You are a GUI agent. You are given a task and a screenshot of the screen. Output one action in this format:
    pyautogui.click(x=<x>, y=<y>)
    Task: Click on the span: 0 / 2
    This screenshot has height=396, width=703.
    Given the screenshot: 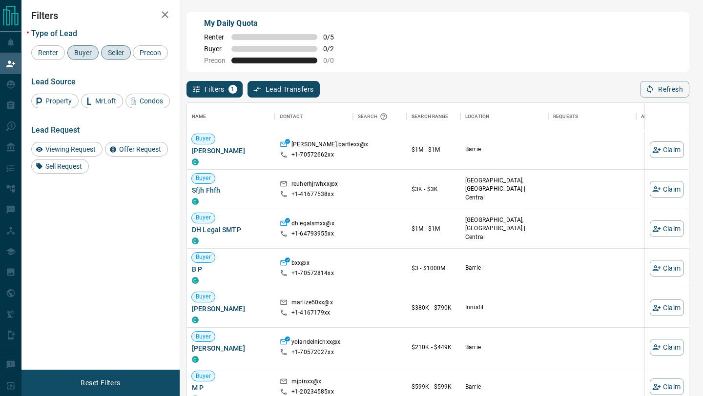 What is the action you would take?
    pyautogui.click(x=334, y=49)
    